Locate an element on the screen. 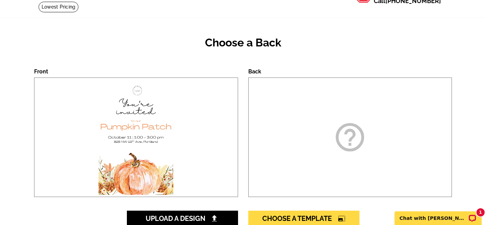  label: Front is located at coordinates (41, 71).